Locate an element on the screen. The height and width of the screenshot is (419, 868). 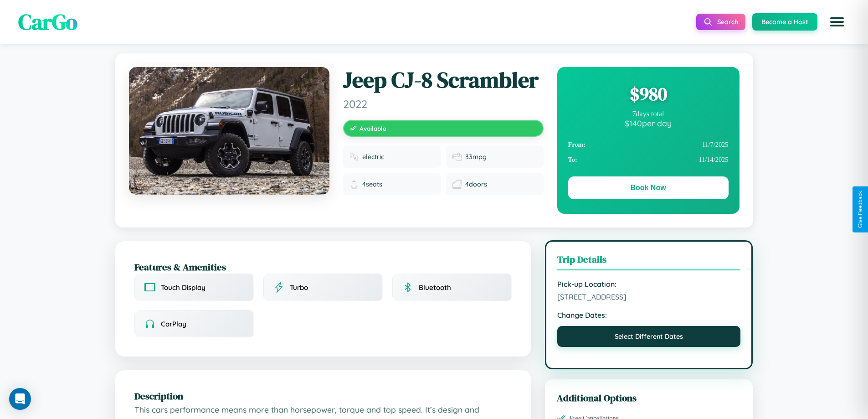
h2: Description is located at coordinates (323, 396).